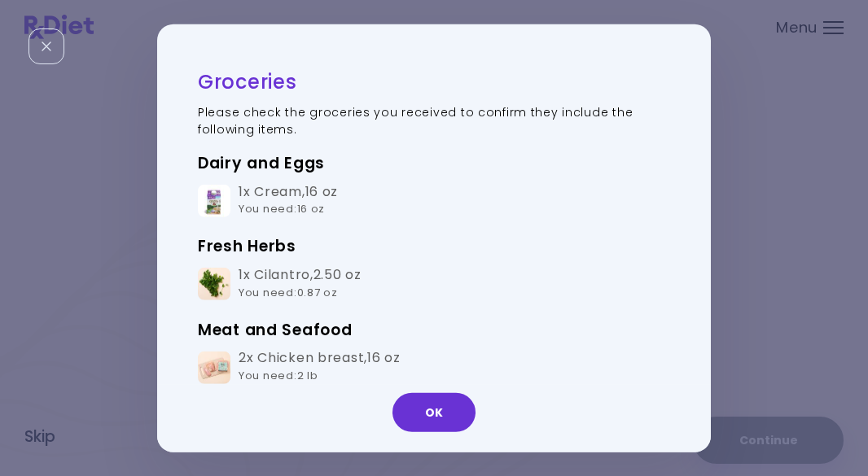 This screenshot has width=868, height=476. I want to click on h3: Dairy and Eggs, so click(434, 163).